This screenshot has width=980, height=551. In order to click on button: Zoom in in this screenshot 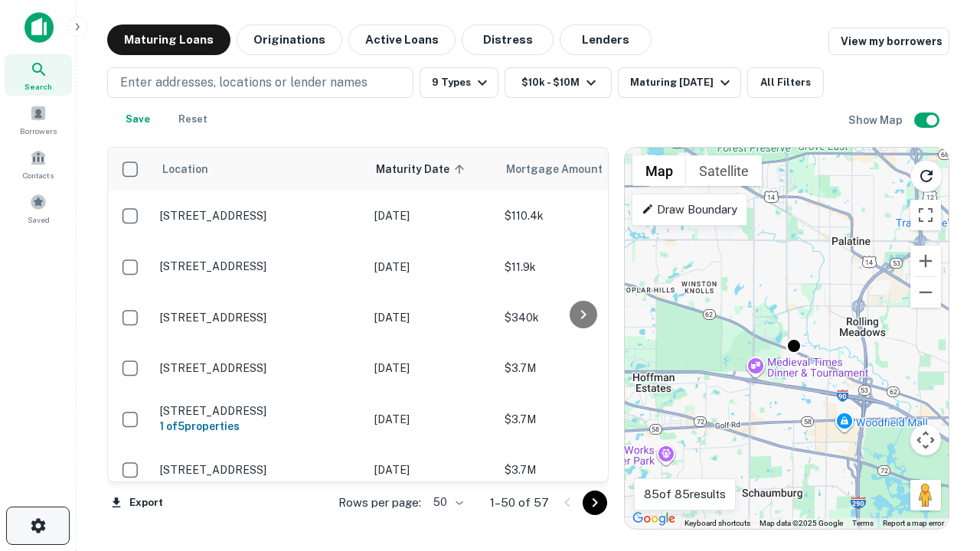, I will do `click(925, 261)`.